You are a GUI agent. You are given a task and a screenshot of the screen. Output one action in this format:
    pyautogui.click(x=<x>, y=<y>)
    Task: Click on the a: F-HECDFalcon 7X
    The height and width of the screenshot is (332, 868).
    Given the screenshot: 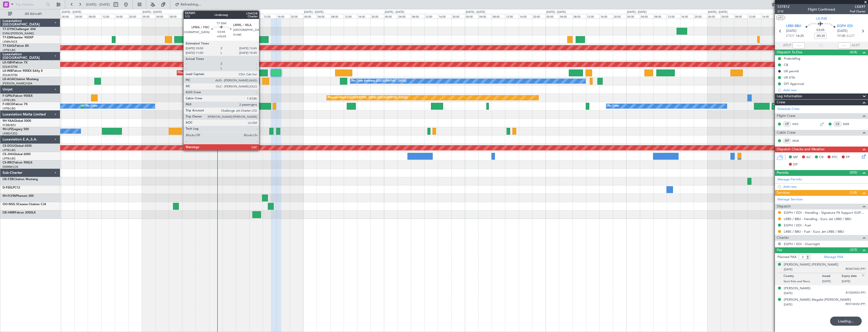 What is the action you would take?
    pyautogui.click(x=15, y=104)
    